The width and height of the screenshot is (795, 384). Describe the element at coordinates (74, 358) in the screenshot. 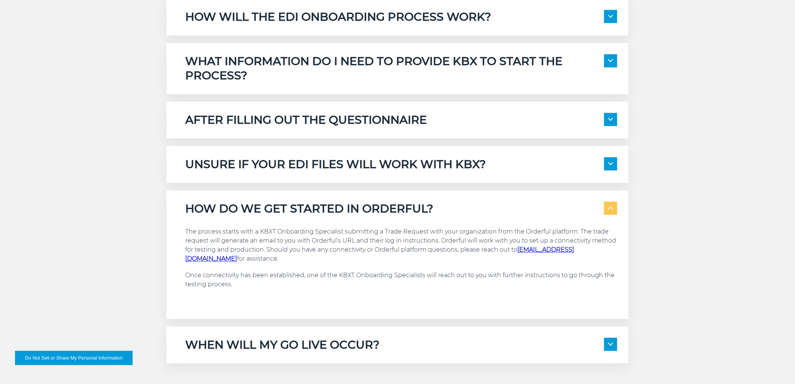

I see `button: Do Not Sell or Share My Personal Information` at that location.